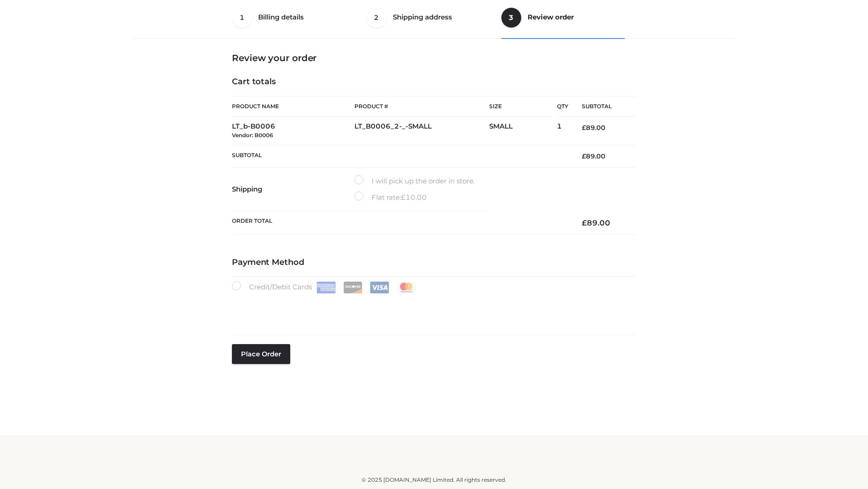 The image size is (868, 489). Describe the element at coordinates (293, 107) in the screenshot. I see `th: Product Name` at that location.